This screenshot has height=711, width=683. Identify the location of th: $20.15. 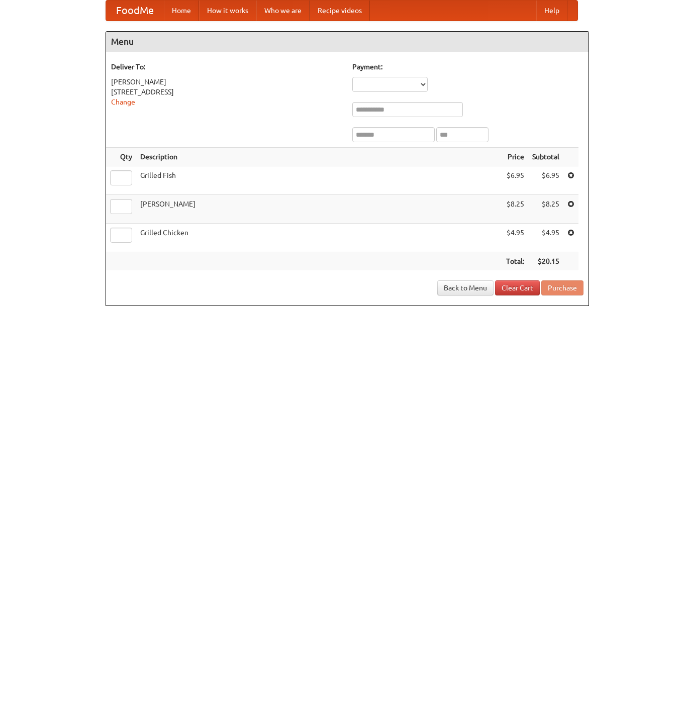
(546, 261).